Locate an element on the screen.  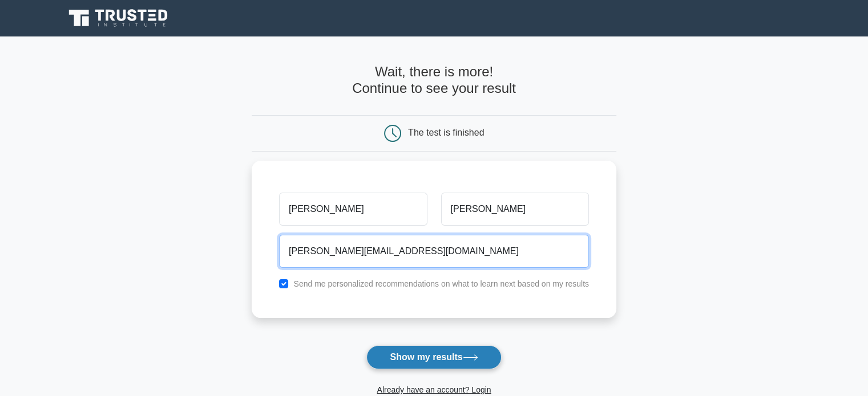
input: Email is located at coordinates (434, 251).